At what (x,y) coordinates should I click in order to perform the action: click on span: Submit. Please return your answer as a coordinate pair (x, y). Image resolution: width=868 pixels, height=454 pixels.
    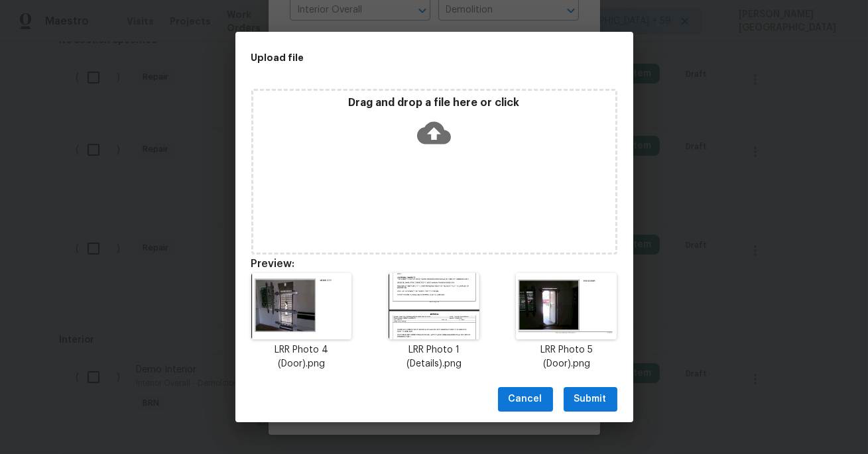
    Looking at the image, I should click on (590, 399).